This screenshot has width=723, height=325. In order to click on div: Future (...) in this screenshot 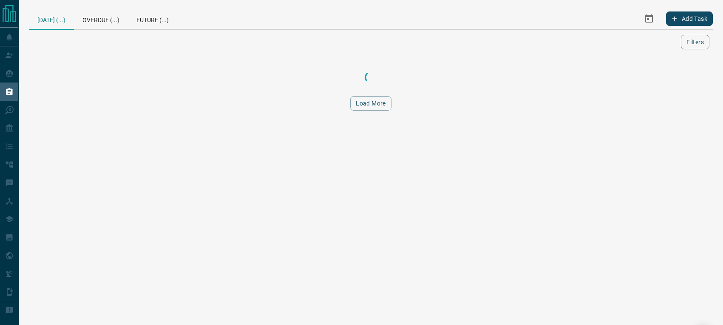, I will do `click(153, 19)`.